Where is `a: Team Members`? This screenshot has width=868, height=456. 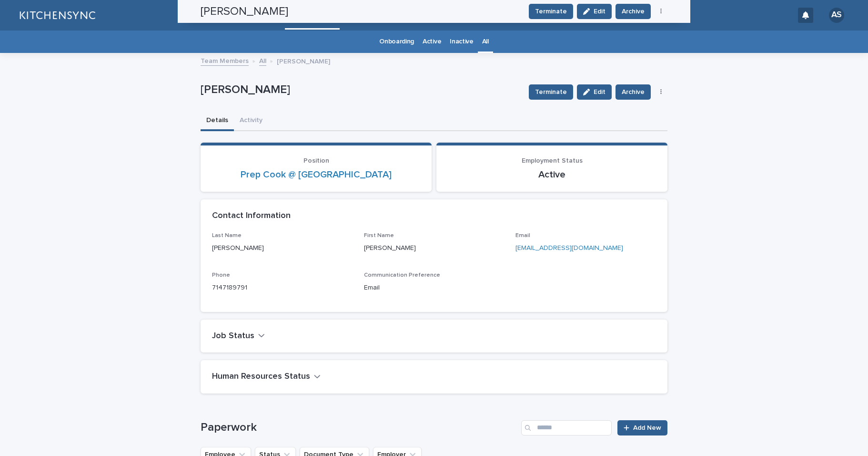 a: Team Members is located at coordinates (224, 60).